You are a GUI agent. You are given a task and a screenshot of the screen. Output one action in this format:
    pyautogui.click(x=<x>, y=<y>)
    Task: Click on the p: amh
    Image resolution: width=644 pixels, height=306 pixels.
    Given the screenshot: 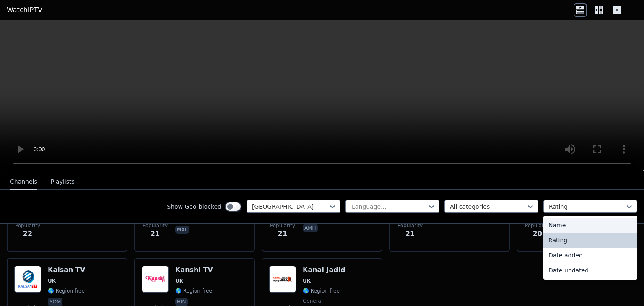 What is the action you would take?
    pyautogui.click(x=310, y=228)
    